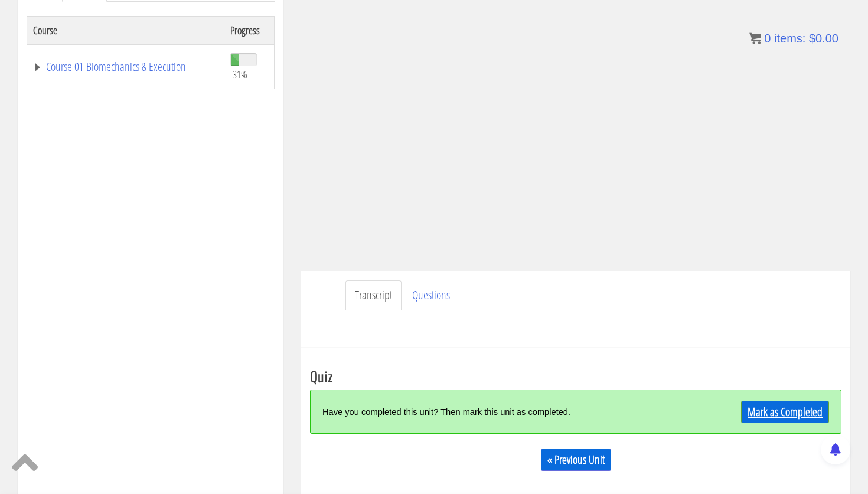  Describe the element at coordinates (125, 30) in the screenshot. I see `th: Course` at that location.